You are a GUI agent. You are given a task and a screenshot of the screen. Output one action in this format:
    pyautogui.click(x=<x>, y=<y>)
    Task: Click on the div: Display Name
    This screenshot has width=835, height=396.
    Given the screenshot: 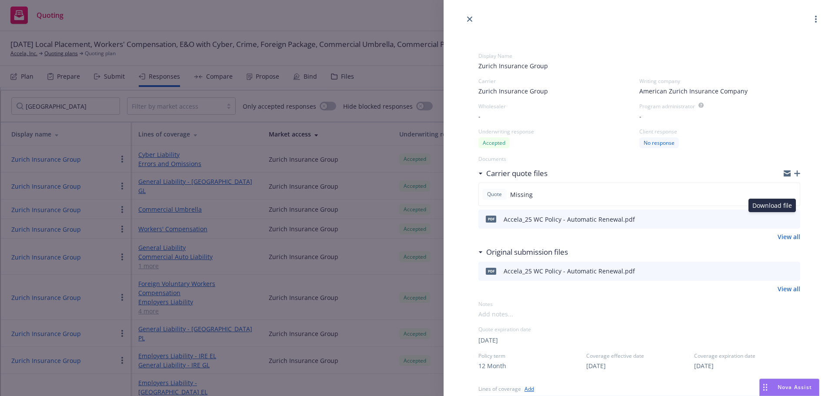 What is the action you would take?
    pyautogui.click(x=639, y=56)
    